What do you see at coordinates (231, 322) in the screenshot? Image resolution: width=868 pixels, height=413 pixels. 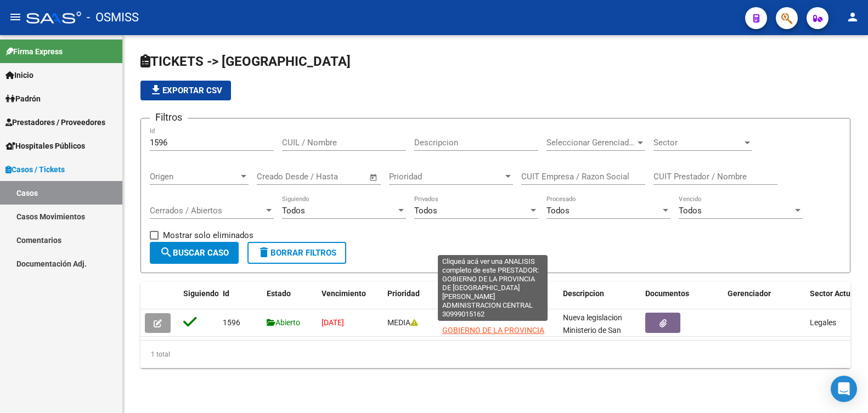 I see `span: 1596` at bounding box center [231, 322].